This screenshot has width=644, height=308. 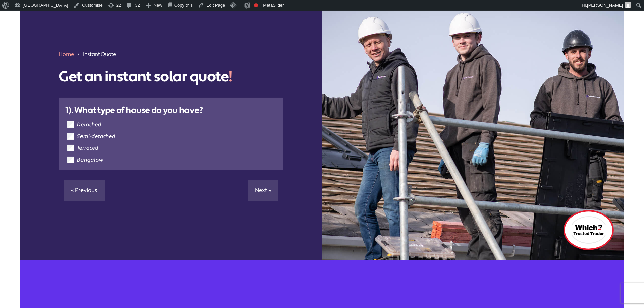 What do you see at coordinates (589, 230) in the screenshot?
I see `img: which logo` at bounding box center [589, 230].